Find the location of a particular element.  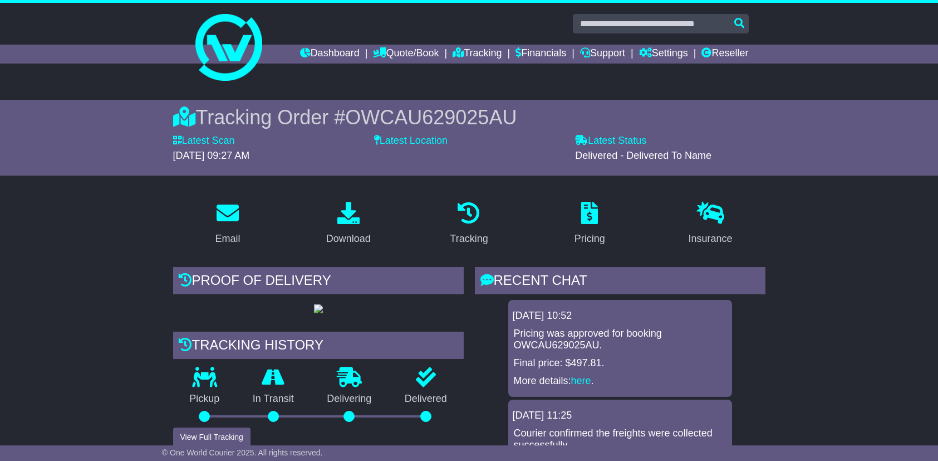

a: Settings is located at coordinates (664, 54).